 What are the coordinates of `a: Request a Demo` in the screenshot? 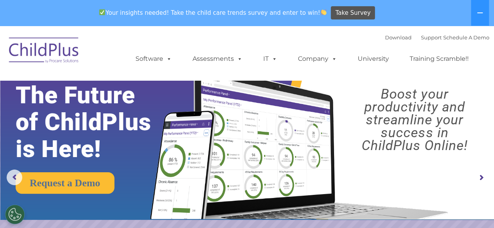 It's located at (65, 183).